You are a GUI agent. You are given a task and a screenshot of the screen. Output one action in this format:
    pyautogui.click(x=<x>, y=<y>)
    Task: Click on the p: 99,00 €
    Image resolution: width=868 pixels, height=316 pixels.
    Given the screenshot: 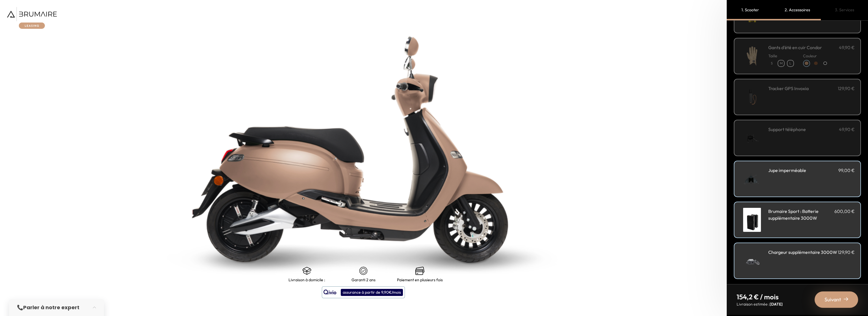 What is the action you would take?
    pyautogui.click(x=847, y=170)
    